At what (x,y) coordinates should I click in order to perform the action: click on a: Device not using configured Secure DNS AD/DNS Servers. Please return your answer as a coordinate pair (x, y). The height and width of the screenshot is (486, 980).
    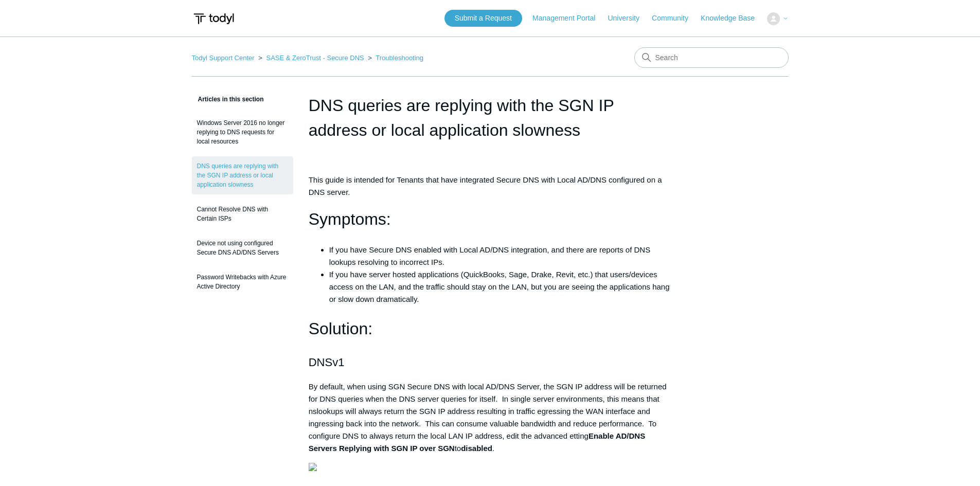
    Looking at the image, I should click on (243, 248).